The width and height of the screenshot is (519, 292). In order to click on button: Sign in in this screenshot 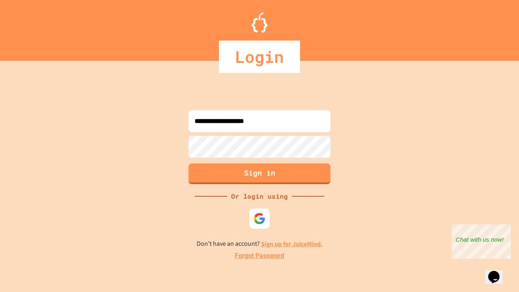, I will do `click(259, 173)`.